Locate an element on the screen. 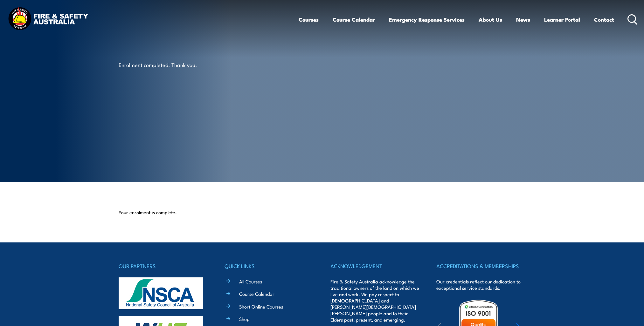 Image resolution: width=644 pixels, height=326 pixels. a: Shop is located at coordinates (244, 319).